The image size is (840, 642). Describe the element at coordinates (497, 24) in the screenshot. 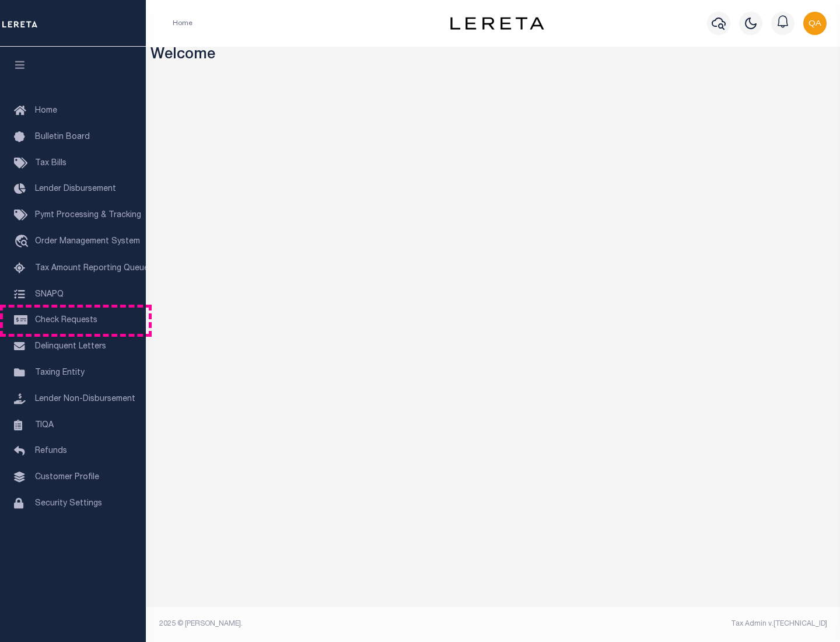

I see `img: logo-dark.svg` at that location.